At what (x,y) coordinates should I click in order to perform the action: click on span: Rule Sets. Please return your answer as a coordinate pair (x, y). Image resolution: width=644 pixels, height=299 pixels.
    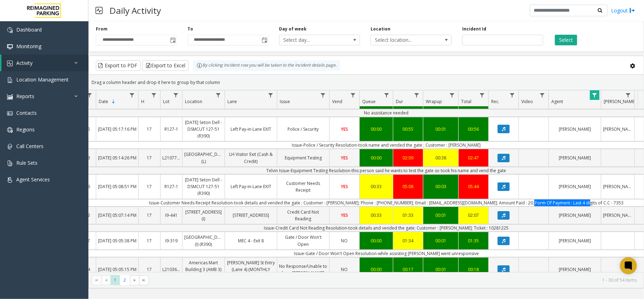
    Looking at the image, I should click on (27, 162).